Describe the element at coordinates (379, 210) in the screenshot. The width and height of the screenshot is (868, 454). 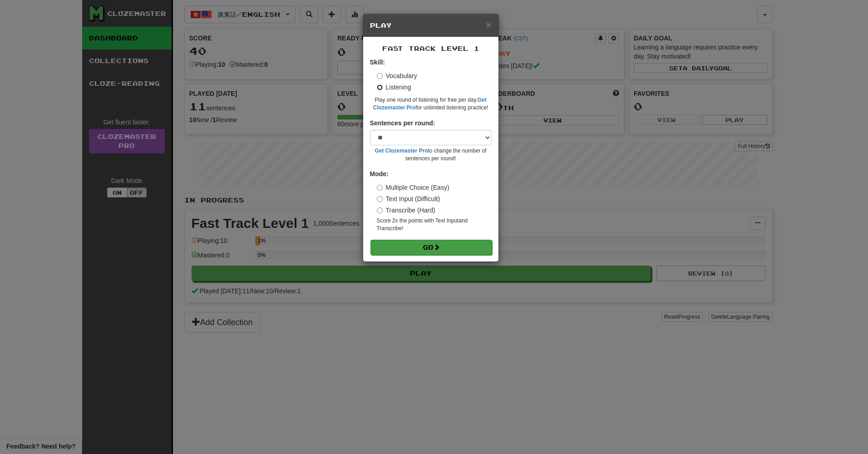
I see `input: Transcribe (Hard)` at that location.